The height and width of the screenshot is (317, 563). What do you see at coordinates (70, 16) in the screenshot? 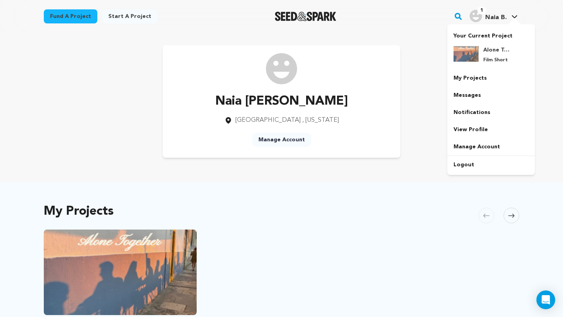
I see `a: Fund a project` at bounding box center [70, 16].